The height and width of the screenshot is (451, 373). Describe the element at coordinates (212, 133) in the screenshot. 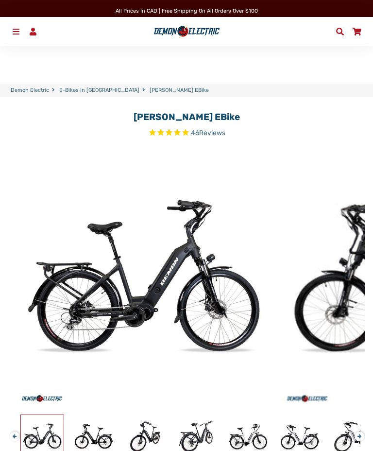

I see `span: Reviews` at that location.